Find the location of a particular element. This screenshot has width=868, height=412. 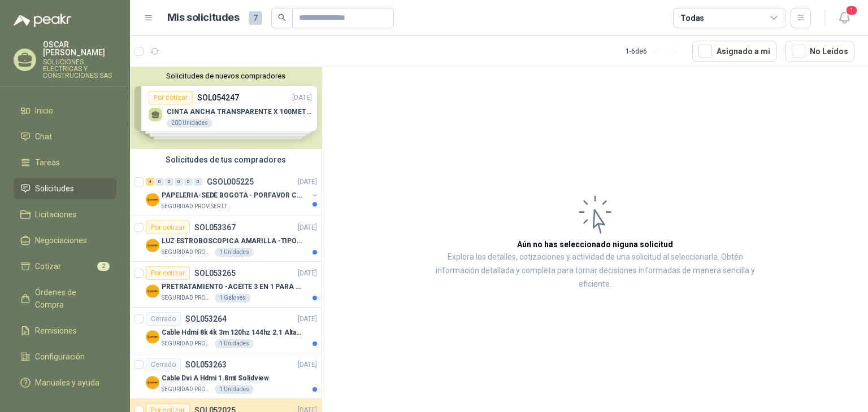

div: Solicitudes de tus compradores is located at coordinates (225, 159).